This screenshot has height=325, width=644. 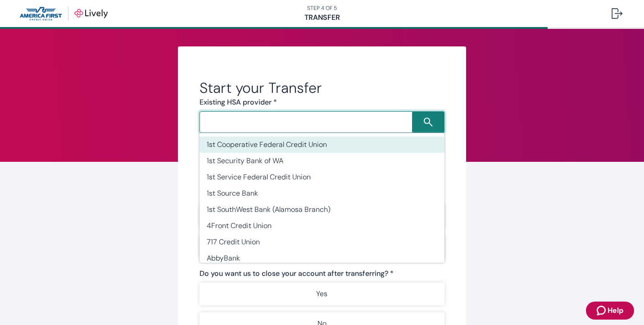 I want to click on input: Search input, so click(x=307, y=122).